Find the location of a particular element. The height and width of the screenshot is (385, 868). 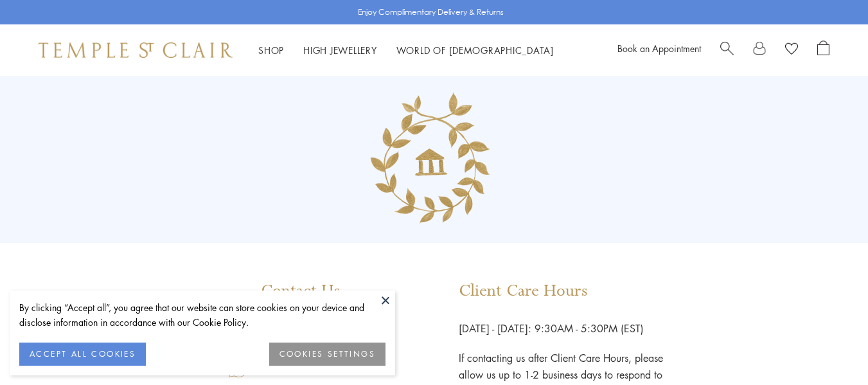

a: ShopShop is located at coordinates (271, 50).